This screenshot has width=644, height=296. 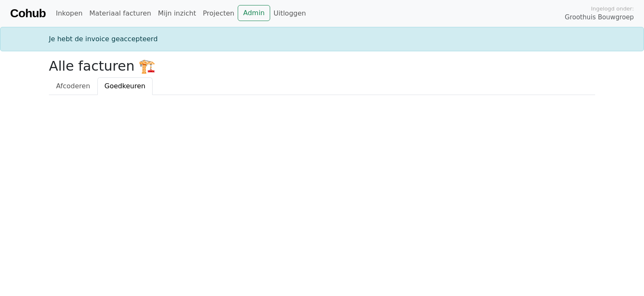 What do you see at coordinates (600, 17) in the screenshot?
I see `span: Groothuis Bouwgroep` at bounding box center [600, 17].